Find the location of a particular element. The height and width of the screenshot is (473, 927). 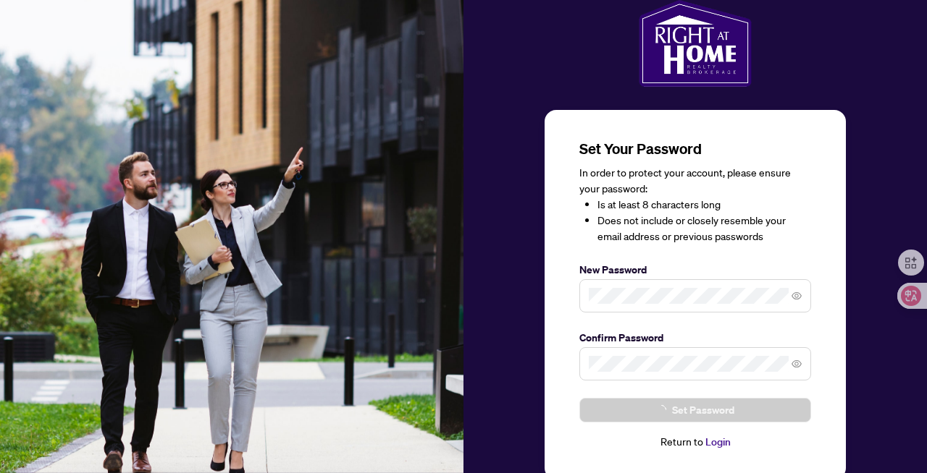

li: Does not include or closely resemble your email address or previous passwords is located at coordinates (704, 229).